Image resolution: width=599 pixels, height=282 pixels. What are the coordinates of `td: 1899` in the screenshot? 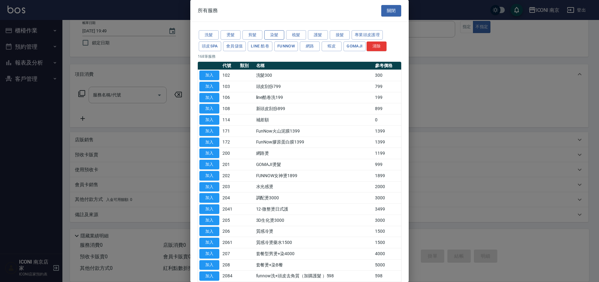 It's located at (387, 176).